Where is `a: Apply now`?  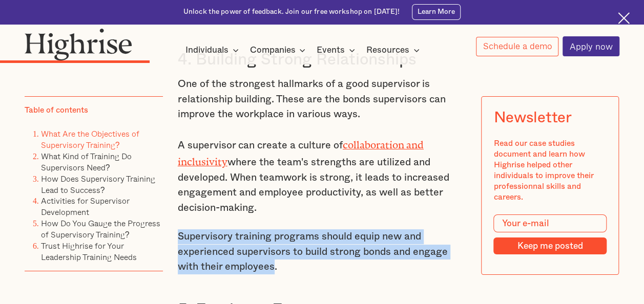
a: Apply now is located at coordinates (591, 46).